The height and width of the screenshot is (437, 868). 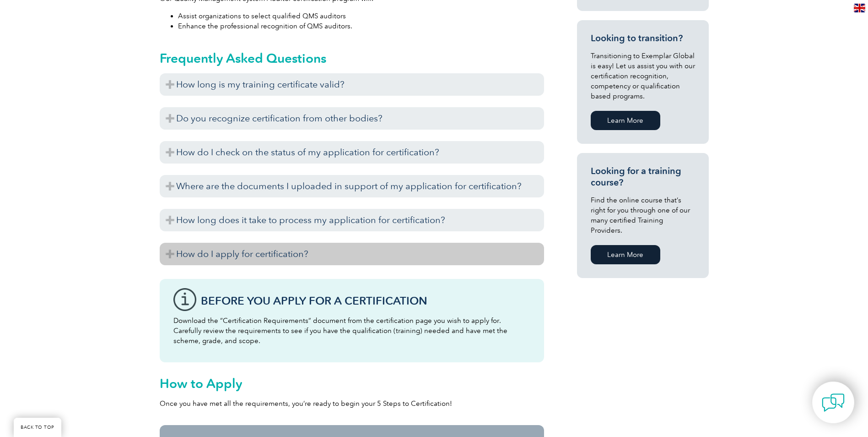 I want to click on li: Assist organizations to select qualified QMS auditors, so click(x=361, y=16).